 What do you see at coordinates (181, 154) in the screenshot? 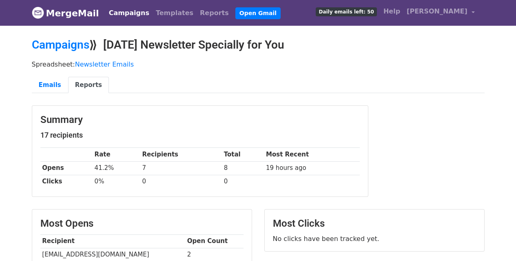
I see `th: Recipients` at bounding box center [181, 154].